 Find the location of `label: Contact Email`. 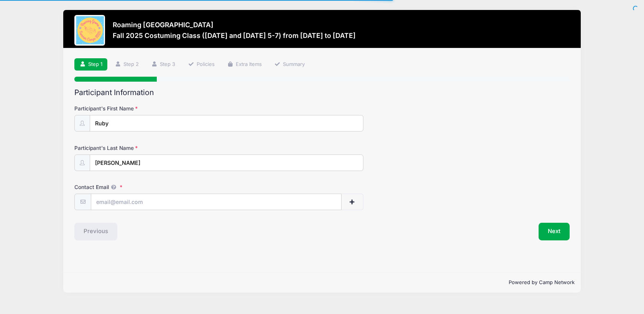

label: Contact Email is located at coordinates (157, 187).